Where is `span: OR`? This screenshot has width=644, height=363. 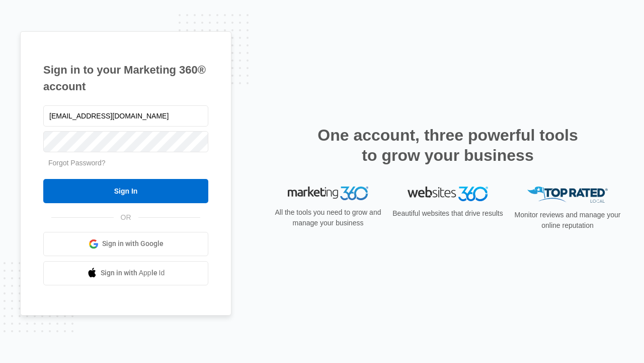 span: OR is located at coordinates (126, 217).